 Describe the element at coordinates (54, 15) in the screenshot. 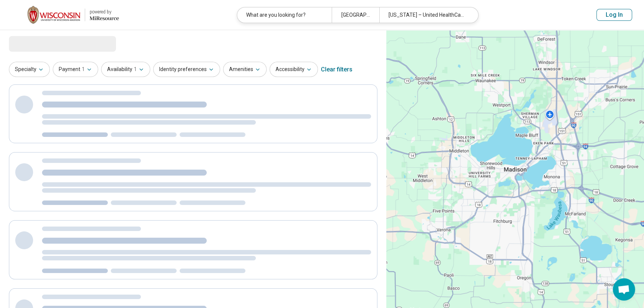

I see `img: University of Wisconsin-Madison` at that location.